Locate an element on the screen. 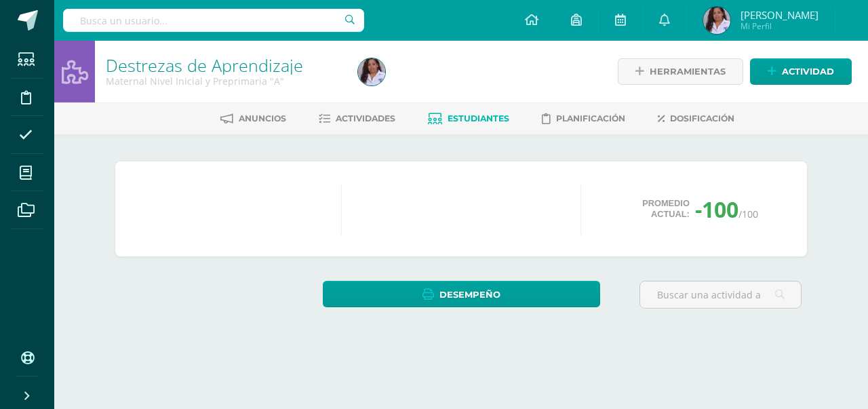  a: Actividades is located at coordinates (356, 119).